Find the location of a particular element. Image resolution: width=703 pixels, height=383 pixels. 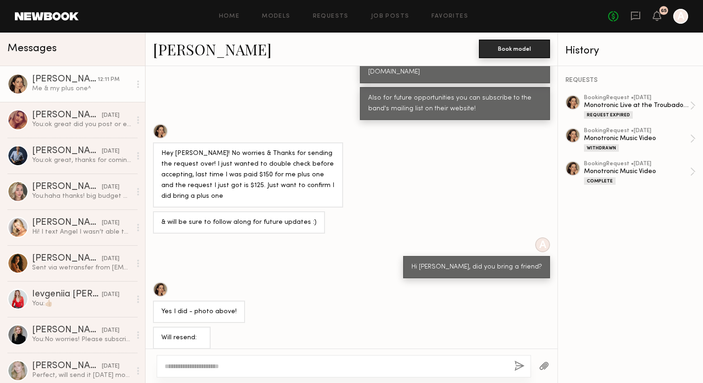

a: A is located at coordinates (681, 16).